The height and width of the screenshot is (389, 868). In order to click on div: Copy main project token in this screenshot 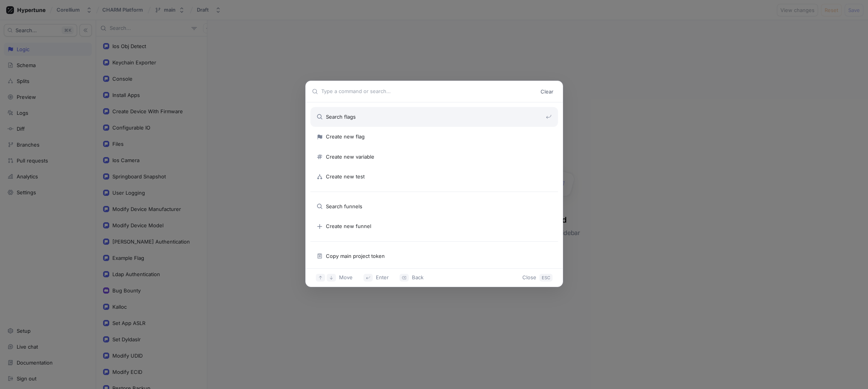, I will do `click(434, 256)`.